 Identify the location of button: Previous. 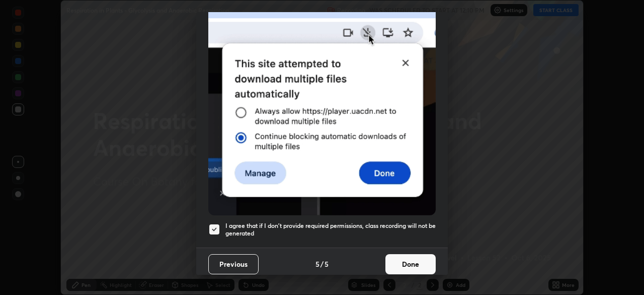
(233, 264).